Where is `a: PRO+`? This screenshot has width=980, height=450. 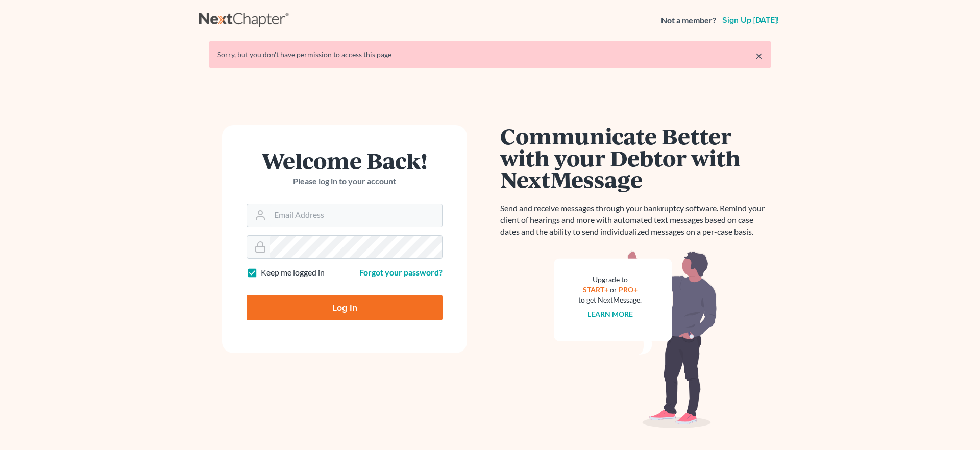 a: PRO+ is located at coordinates (628, 290).